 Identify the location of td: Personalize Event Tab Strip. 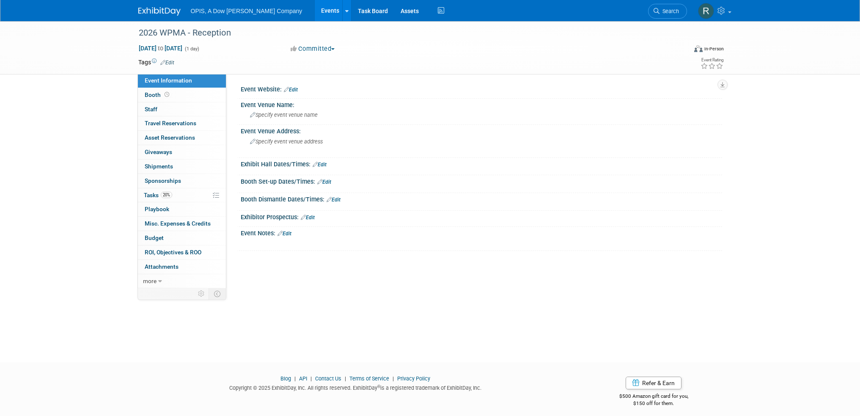
(201, 294).